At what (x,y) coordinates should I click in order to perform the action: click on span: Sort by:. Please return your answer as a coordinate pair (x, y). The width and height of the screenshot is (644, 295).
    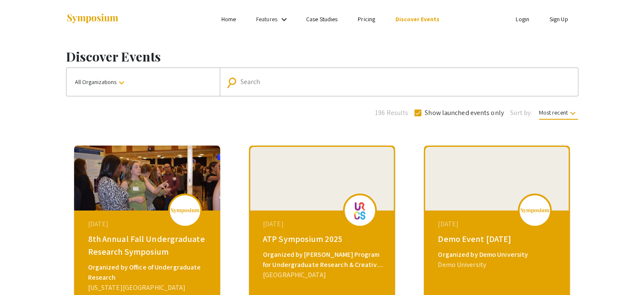
    Looking at the image, I should click on (521, 113).